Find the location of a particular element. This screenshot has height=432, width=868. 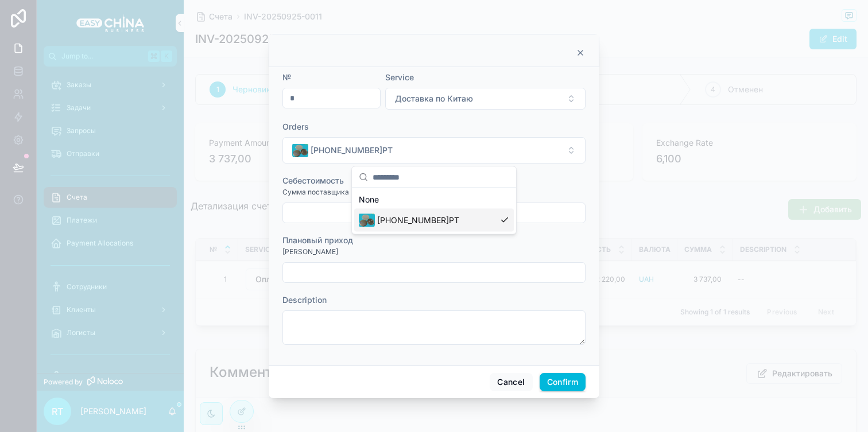

span: Доставка по Китаю is located at coordinates (434, 99).